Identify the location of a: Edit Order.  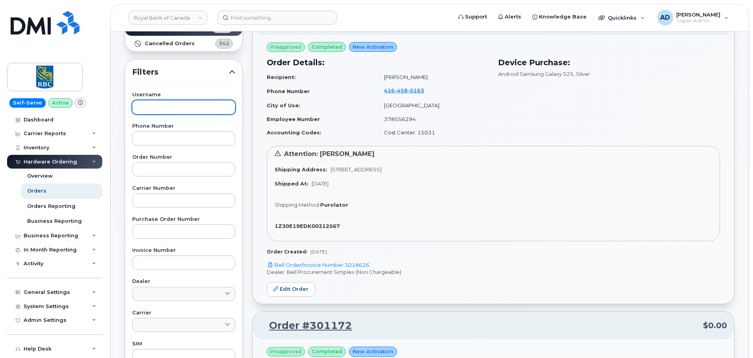
(291, 289).